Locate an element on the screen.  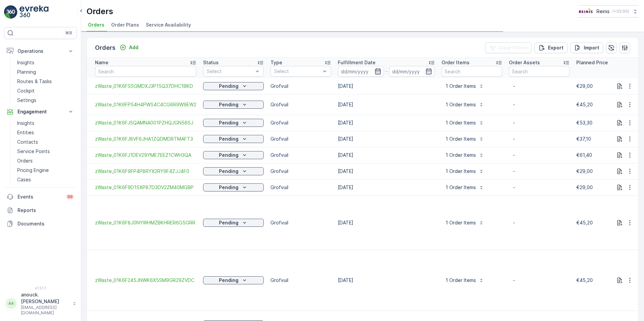
p: Pricing Engine is located at coordinates (33, 170).